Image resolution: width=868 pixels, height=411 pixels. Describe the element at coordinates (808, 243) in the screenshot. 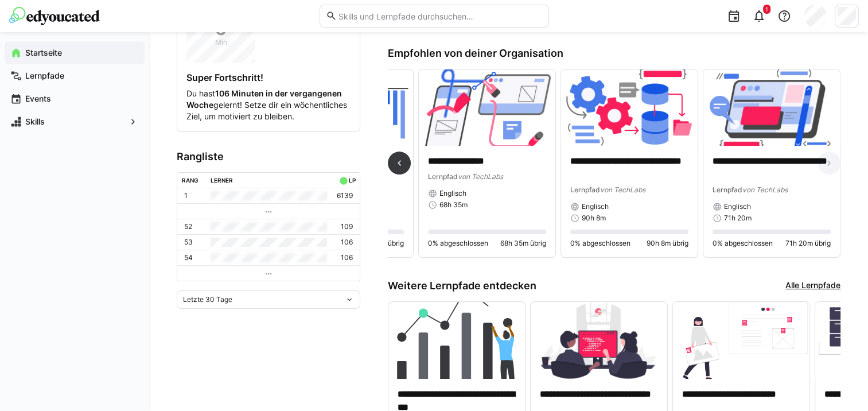

I see `span: 71h 20m übrig` at that location.